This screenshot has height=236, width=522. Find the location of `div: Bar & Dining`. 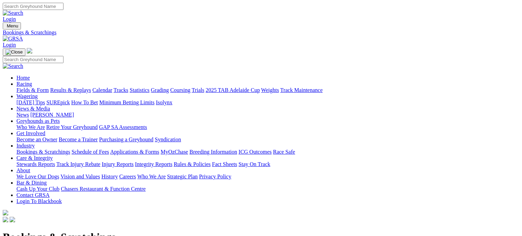

div: Bar & Dining is located at coordinates (268, 189).